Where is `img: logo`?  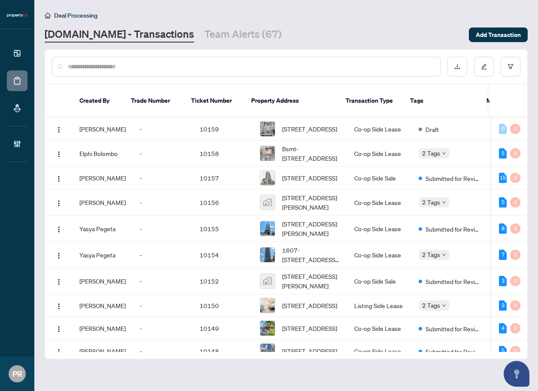
img: logo is located at coordinates (17, 15).